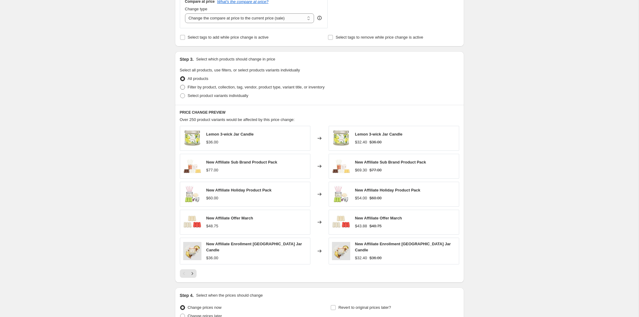 The height and width of the screenshot is (317, 639). What do you see at coordinates (256, 87) in the screenshot?
I see `span: Filter by product, collection, tag, vendor, product type, variant title, or inventory` at bounding box center [256, 87].